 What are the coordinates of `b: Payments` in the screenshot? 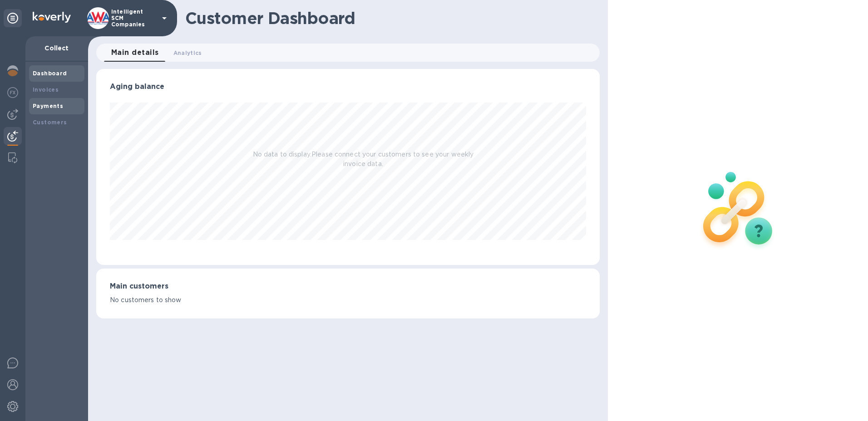 It's located at (48, 106).